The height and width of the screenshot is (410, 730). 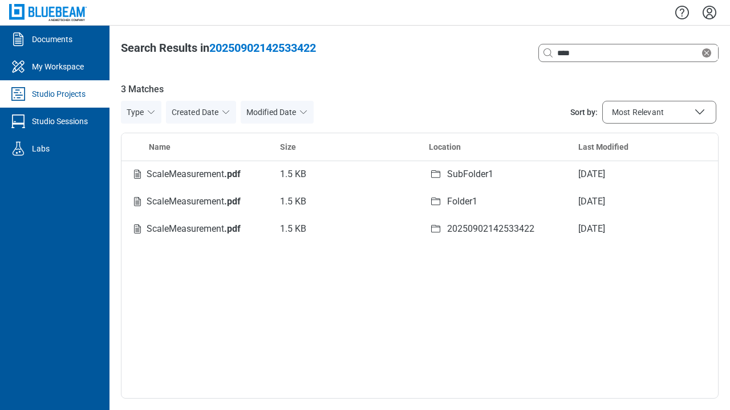 I want to click on button: Sort by:, so click(x=659, y=112).